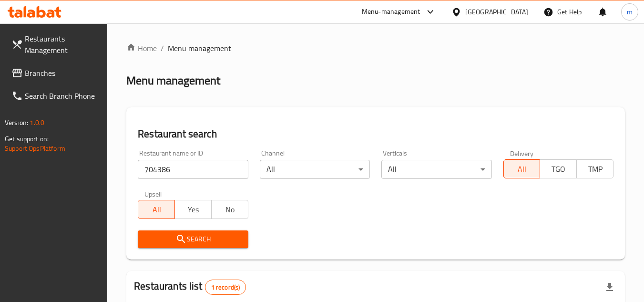 The image size is (644, 302). Describe the element at coordinates (225, 287) in the screenshot. I see `span: 1 record(s)` at that location.